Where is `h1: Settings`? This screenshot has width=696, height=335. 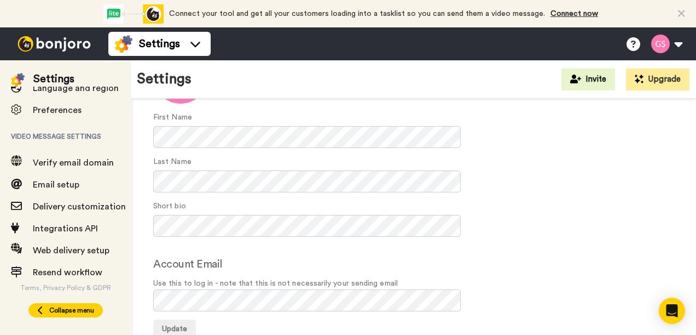
h1: Settings is located at coordinates (164, 79).